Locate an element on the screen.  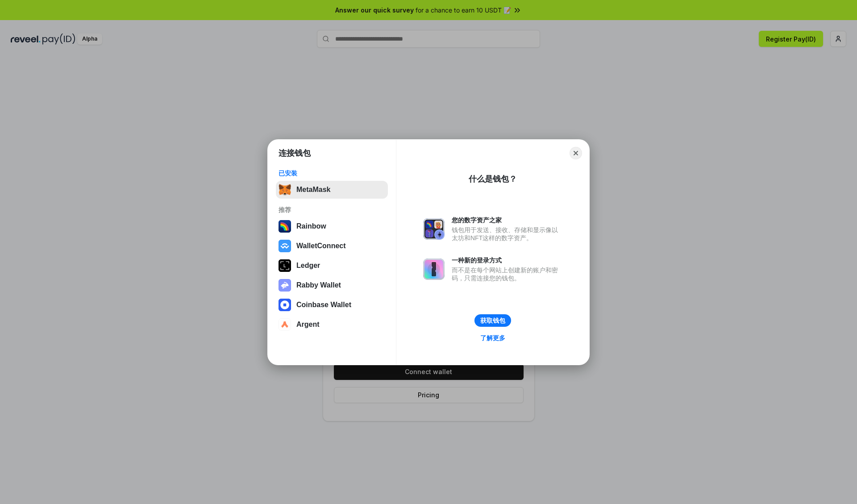
button: Ledger is located at coordinates (332, 266).